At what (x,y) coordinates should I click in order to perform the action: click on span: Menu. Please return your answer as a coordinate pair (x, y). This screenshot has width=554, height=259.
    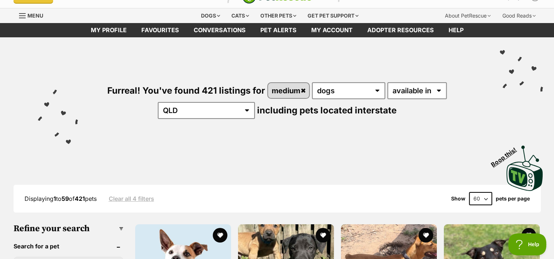
    Looking at the image, I should click on (35, 15).